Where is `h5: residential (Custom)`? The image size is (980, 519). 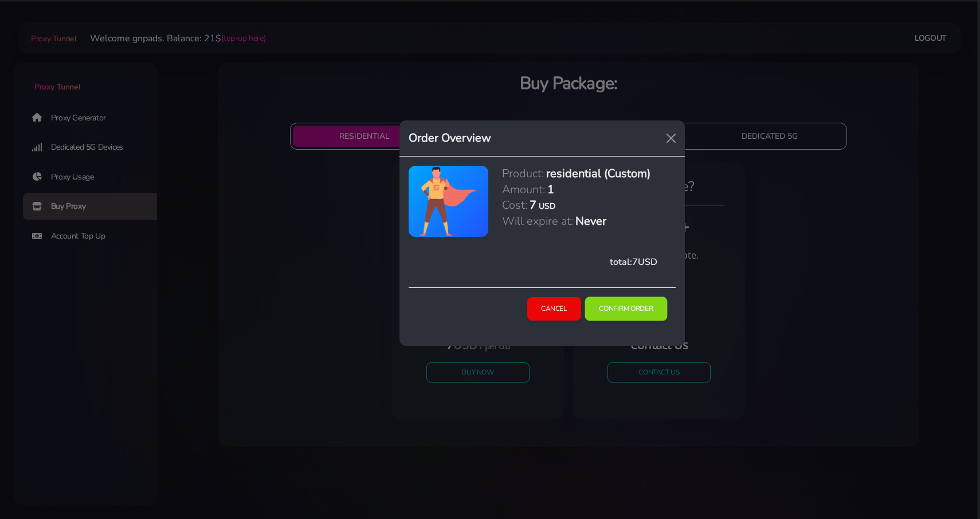
h5: residential (Custom) is located at coordinates (599, 173).